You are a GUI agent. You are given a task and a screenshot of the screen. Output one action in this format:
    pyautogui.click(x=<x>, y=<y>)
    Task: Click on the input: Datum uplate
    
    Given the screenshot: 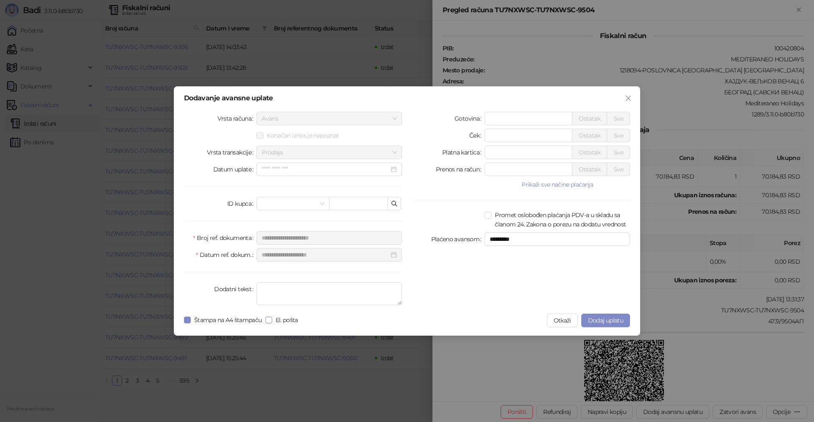 What is the action you would take?
    pyautogui.click(x=325, y=169)
    